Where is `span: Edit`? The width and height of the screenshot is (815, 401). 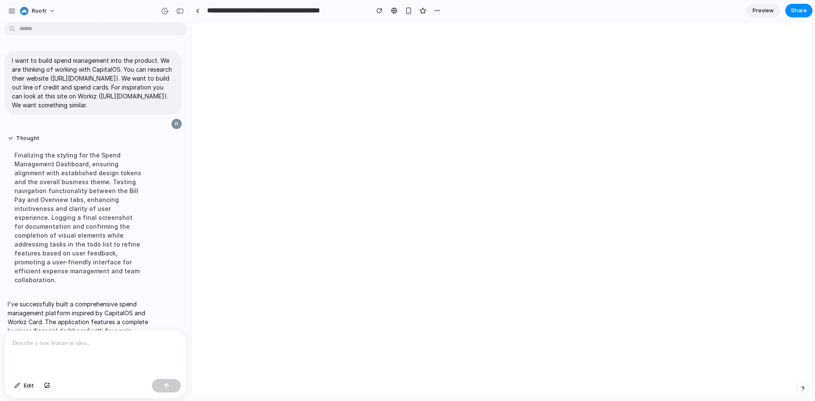
span: Edit is located at coordinates (29, 386).